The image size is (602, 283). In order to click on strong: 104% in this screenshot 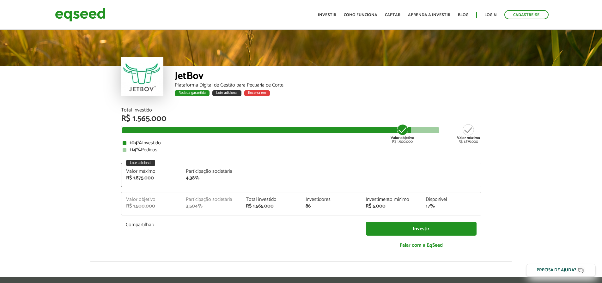, I will do `click(136, 143)`.